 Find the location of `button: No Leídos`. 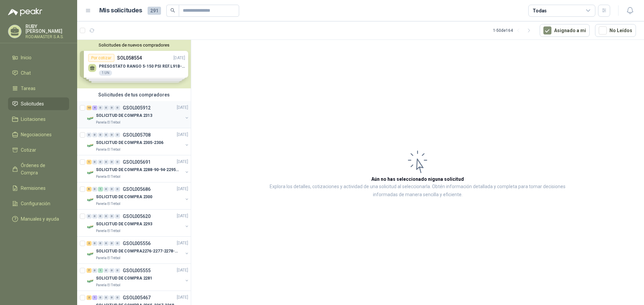

button: No Leídos is located at coordinates (615, 30).